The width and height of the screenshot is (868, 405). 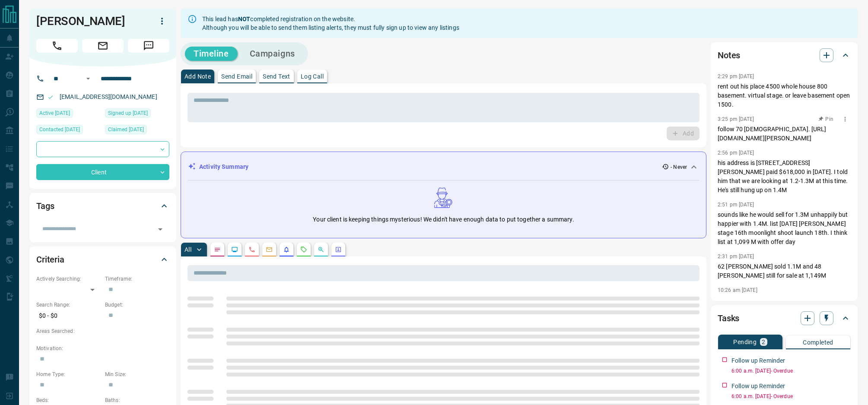 What do you see at coordinates (272, 54) in the screenshot?
I see `button: Campaigns` at bounding box center [272, 54].